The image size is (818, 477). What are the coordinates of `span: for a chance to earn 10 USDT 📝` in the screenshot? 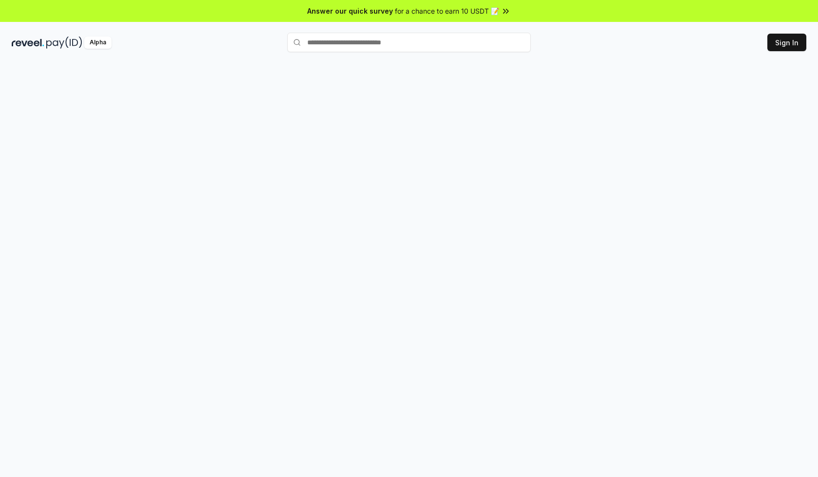 It's located at (447, 11).